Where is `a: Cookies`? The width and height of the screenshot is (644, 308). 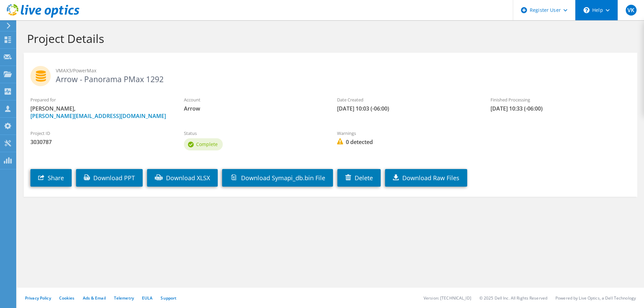
a: Cookies is located at coordinates (67, 298).